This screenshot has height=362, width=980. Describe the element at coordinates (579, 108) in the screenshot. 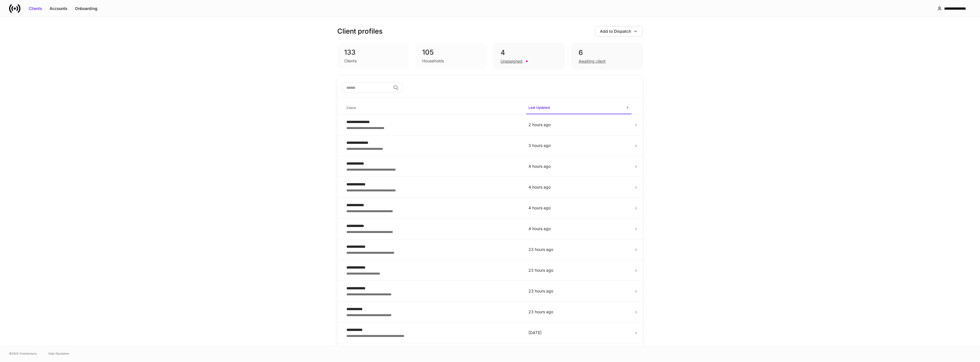

I see `span: Last Updated` at that location.